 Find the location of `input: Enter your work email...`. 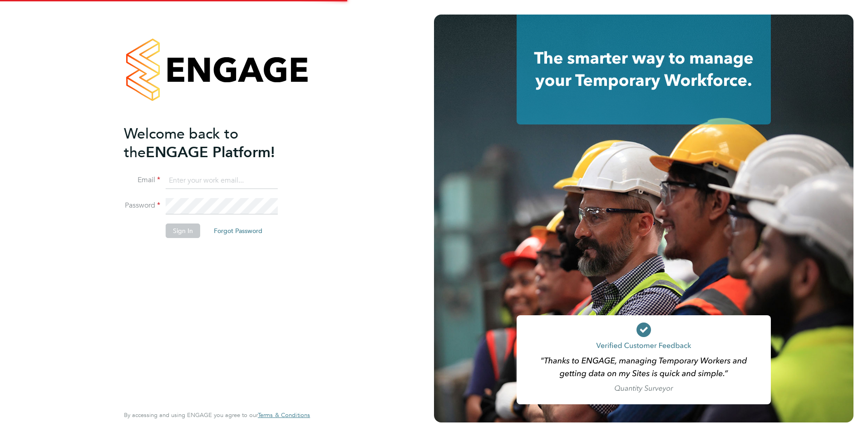

input: Enter your work email... is located at coordinates (221, 181).